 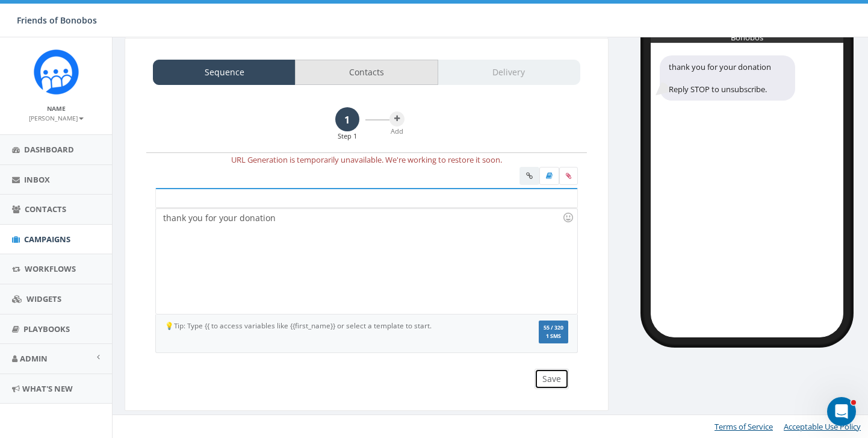 What do you see at coordinates (56, 71) in the screenshot?
I see `img: Rally_Corp_Icon.png` at bounding box center [56, 71].